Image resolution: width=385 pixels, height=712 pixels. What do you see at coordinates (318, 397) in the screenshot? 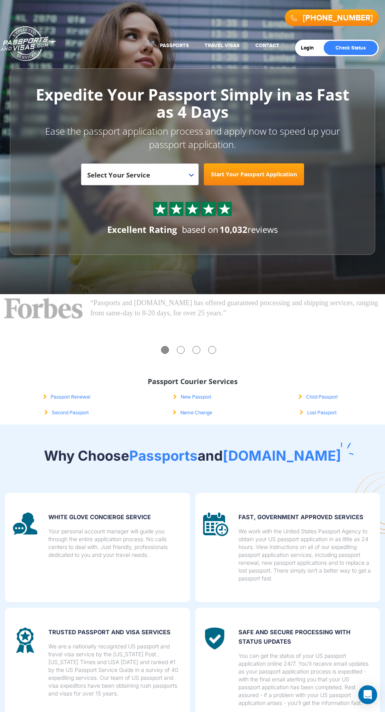
I see `a: Child Passport` at bounding box center [318, 397].